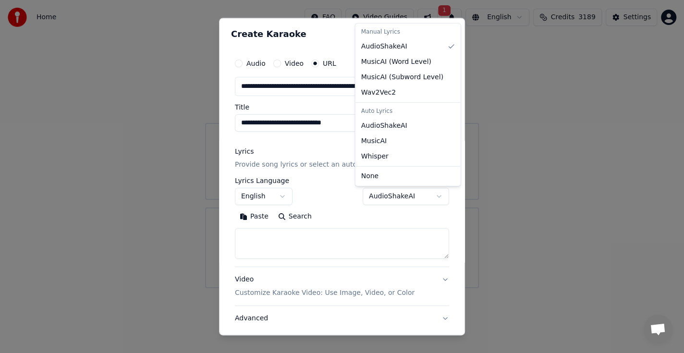 This screenshot has height=353, width=684. What do you see at coordinates (370, 176) in the screenshot?
I see `span: None` at bounding box center [370, 176].